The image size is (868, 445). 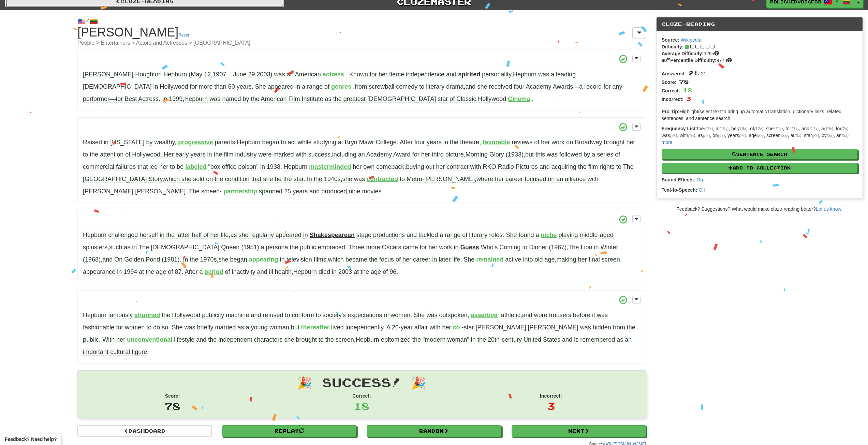 What do you see at coordinates (208, 74) in the screenshot?
I see `span: 12` at bounding box center [208, 74].